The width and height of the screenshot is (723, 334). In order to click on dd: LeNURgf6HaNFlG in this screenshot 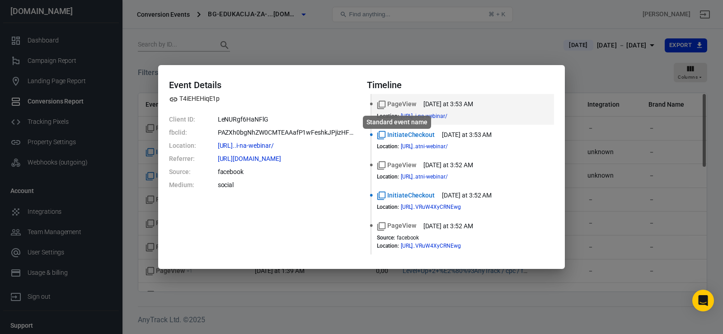, I will do `click(287, 119)`.